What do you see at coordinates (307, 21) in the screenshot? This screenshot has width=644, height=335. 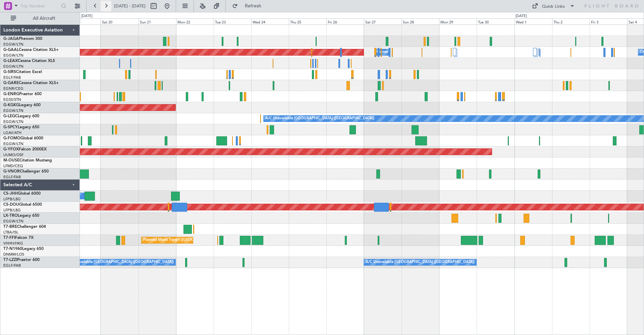 I see `div: Thu 25` at bounding box center [307, 21].